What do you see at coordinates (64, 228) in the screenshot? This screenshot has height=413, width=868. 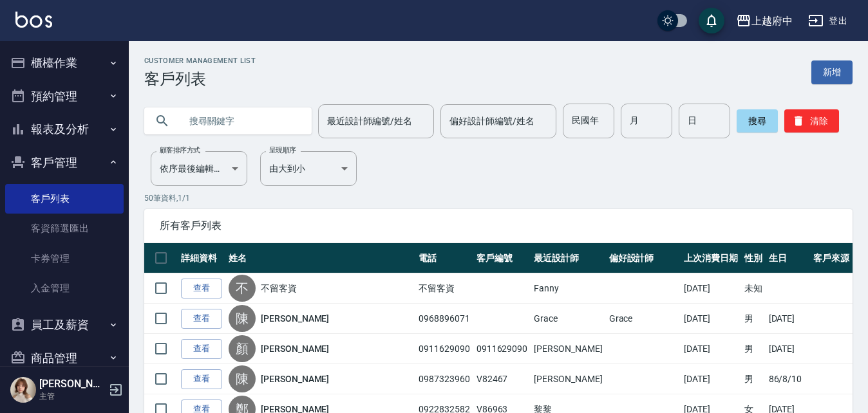 I see `a: 客資篩選匯出` at bounding box center [64, 228].